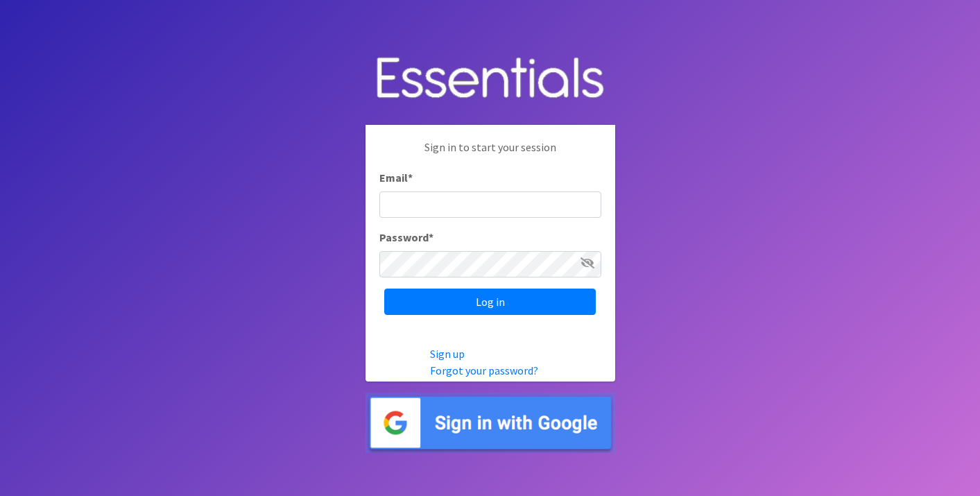 This screenshot has width=980, height=496. Describe the element at coordinates (491, 79) in the screenshot. I see `img: Human Essentials` at that location.